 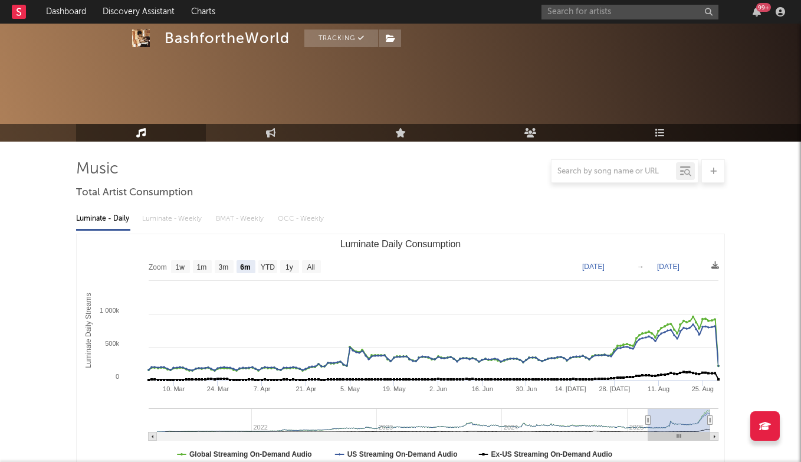 I want to click on span: Total Artist Consumption, so click(x=134, y=193).